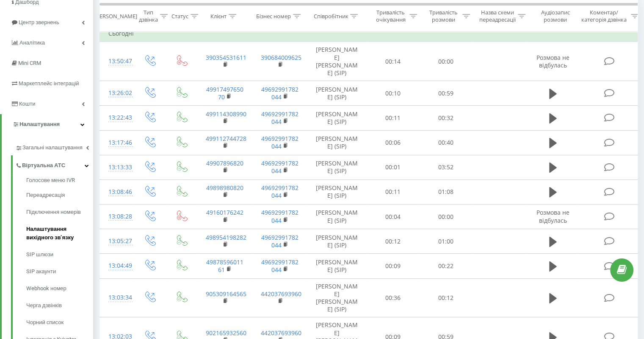 Image resolution: width=644 pixels, height=339 pixels. Describe the element at coordinates (54, 146) in the screenshot. I see `a: Загальні налаштування` at that location.